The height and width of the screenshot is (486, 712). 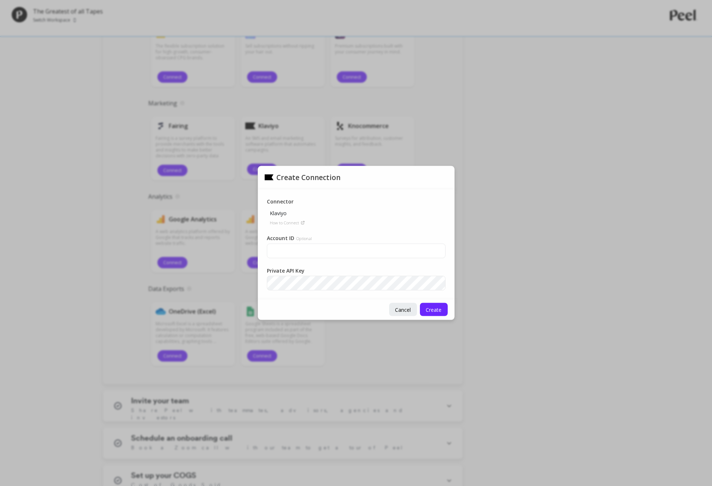 I want to click on a: How to Connect, so click(x=287, y=223).